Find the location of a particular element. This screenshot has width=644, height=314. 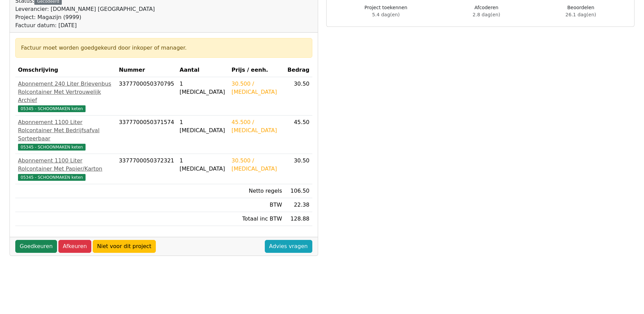

td: Totaal inc BTW is located at coordinates (257, 219).